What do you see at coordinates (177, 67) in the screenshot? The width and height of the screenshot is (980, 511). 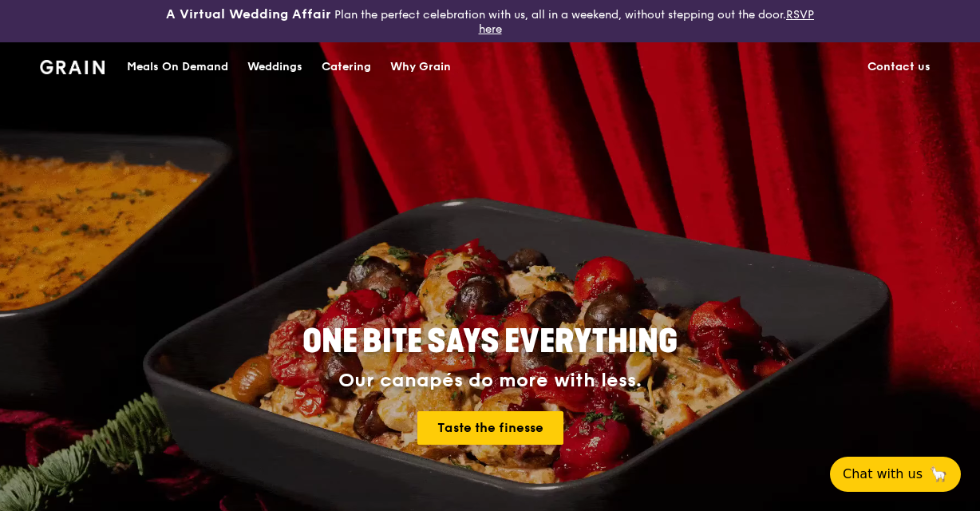 I see `div: Meals On Demand` at bounding box center [177, 67].